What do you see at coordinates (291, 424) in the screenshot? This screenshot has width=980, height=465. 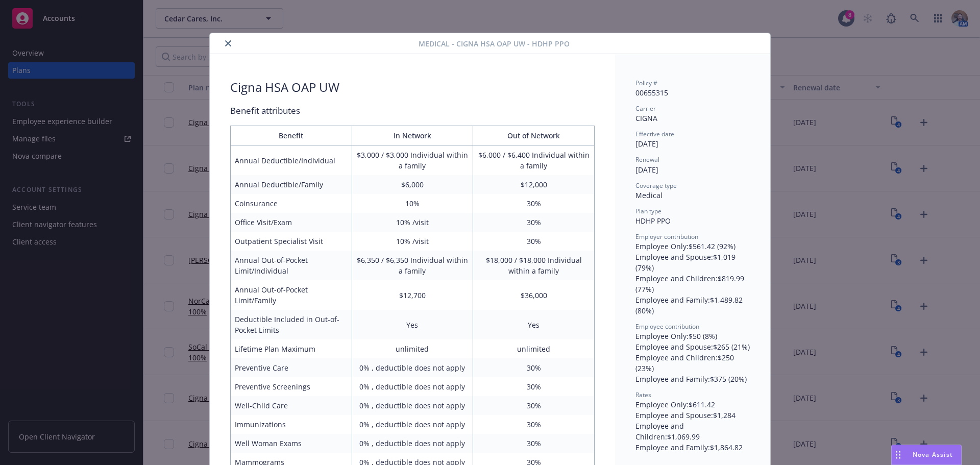 I see `td: Immunizations` at bounding box center [291, 424].